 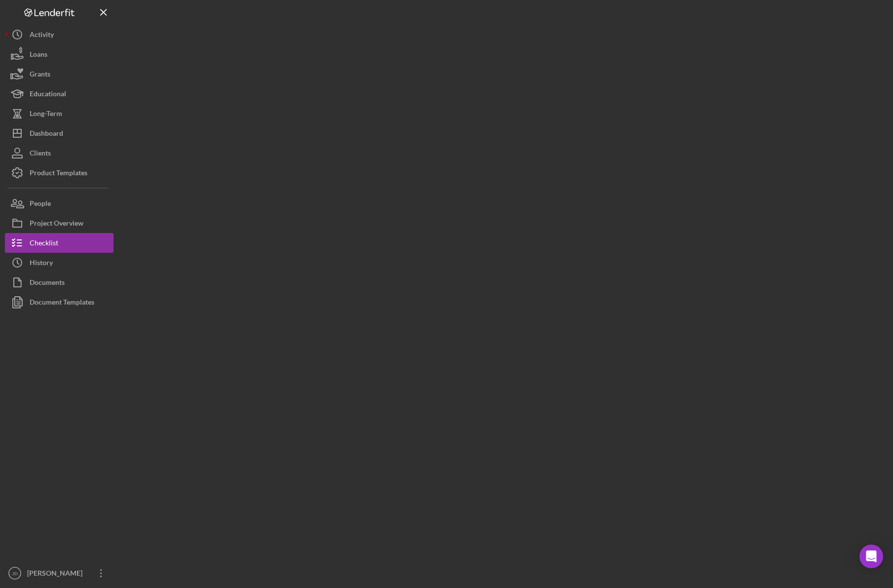 I want to click on button: Dashboard, so click(x=59, y=133).